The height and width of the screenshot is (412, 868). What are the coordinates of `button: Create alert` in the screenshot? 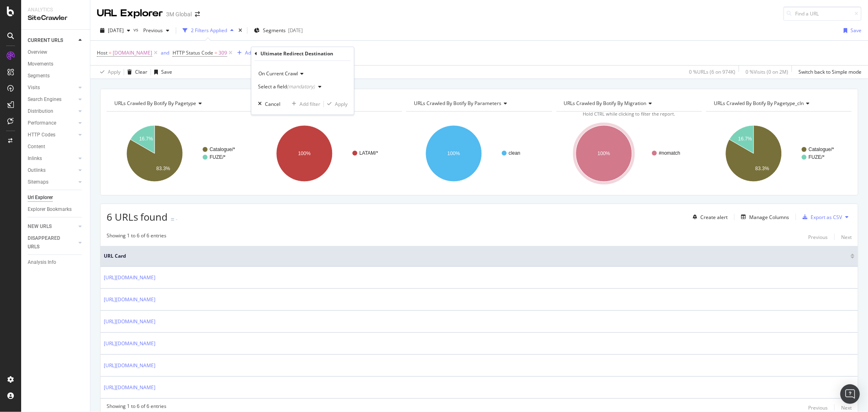 It's located at (708, 217).